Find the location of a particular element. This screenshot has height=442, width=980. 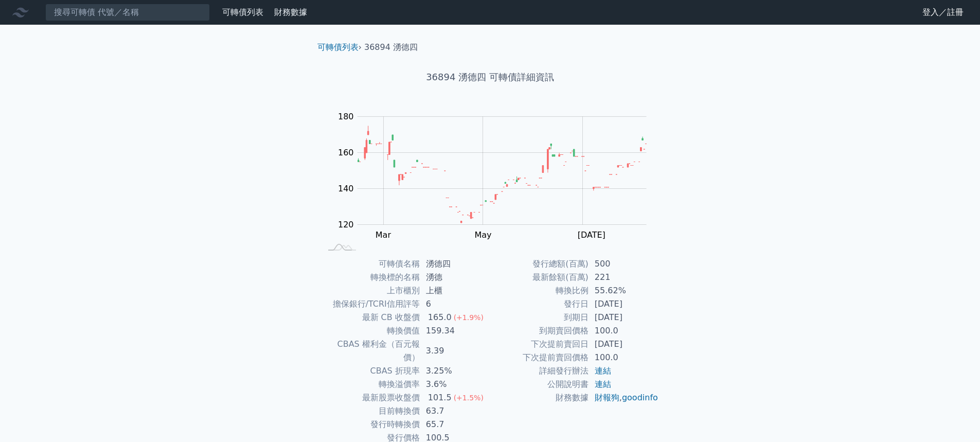

td: 3.6% is located at coordinates (455, 385).